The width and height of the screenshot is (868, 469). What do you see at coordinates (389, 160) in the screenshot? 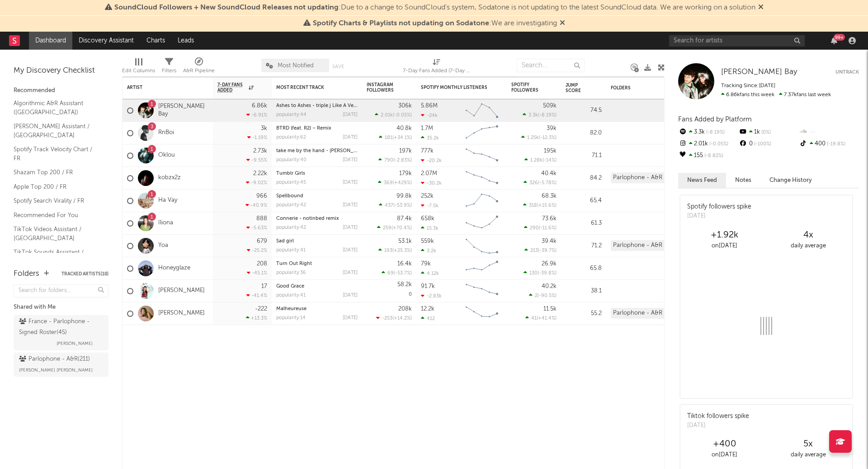
I see `span: 790` at bounding box center [389, 160].